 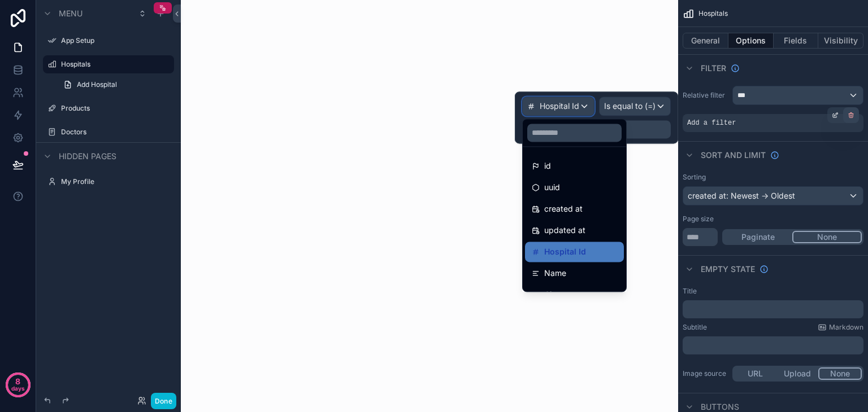 I want to click on a: App Setup, so click(x=117, y=41).